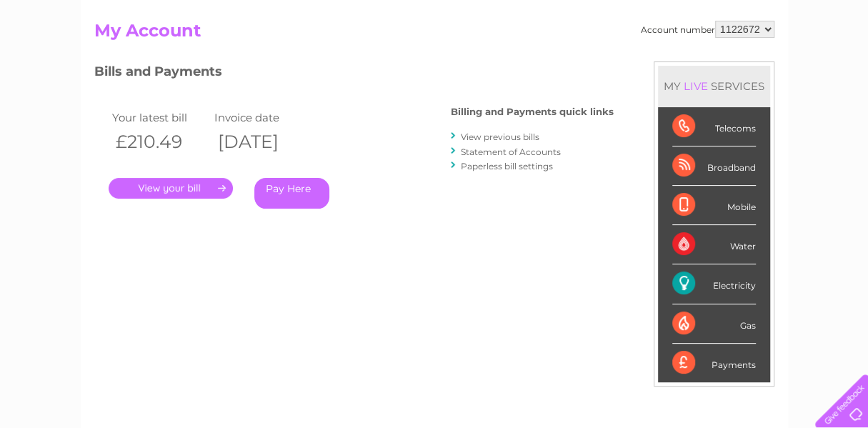 The image size is (868, 428). Describe the element at coordinates (630, 66) in the screenshot. I see `a: Water` at that location.